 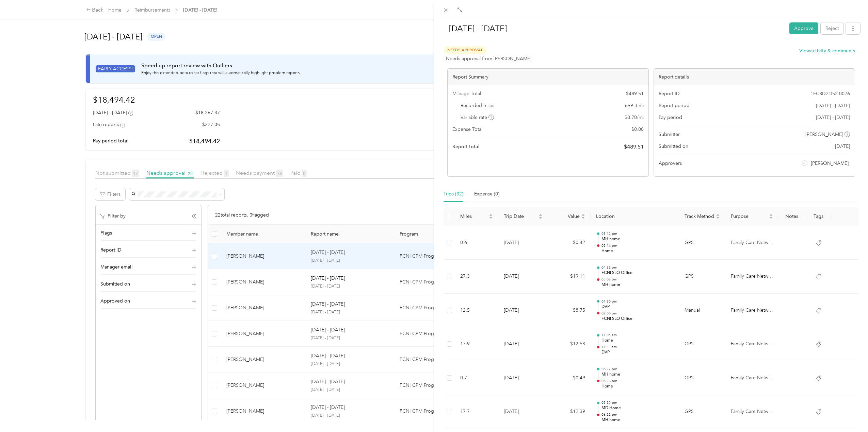 I want to click on span: Mileage Total, so click(x=467, y=93).